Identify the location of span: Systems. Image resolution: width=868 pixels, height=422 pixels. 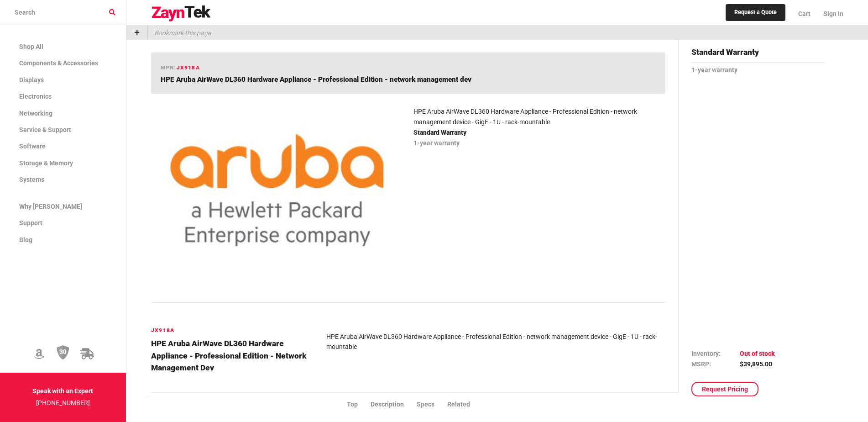
(32, 180).